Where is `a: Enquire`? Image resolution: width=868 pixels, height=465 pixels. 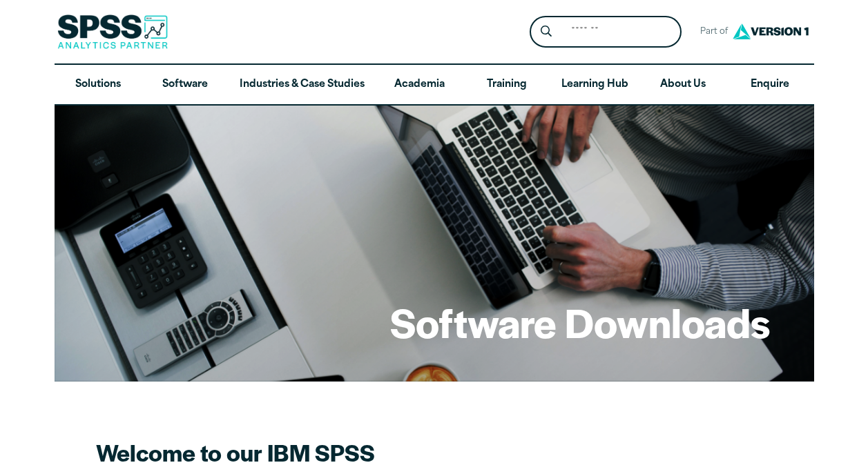
a: Enquire is located at coordinates (770, 85).